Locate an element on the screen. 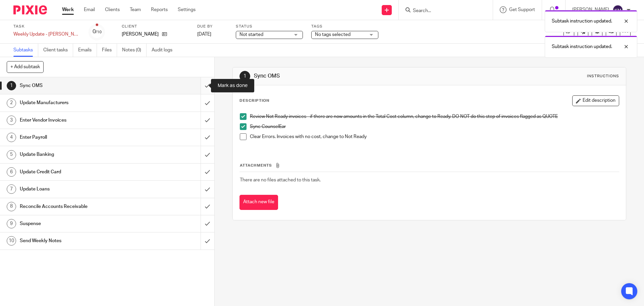  div: 2 is located at coordinates (12, 103).